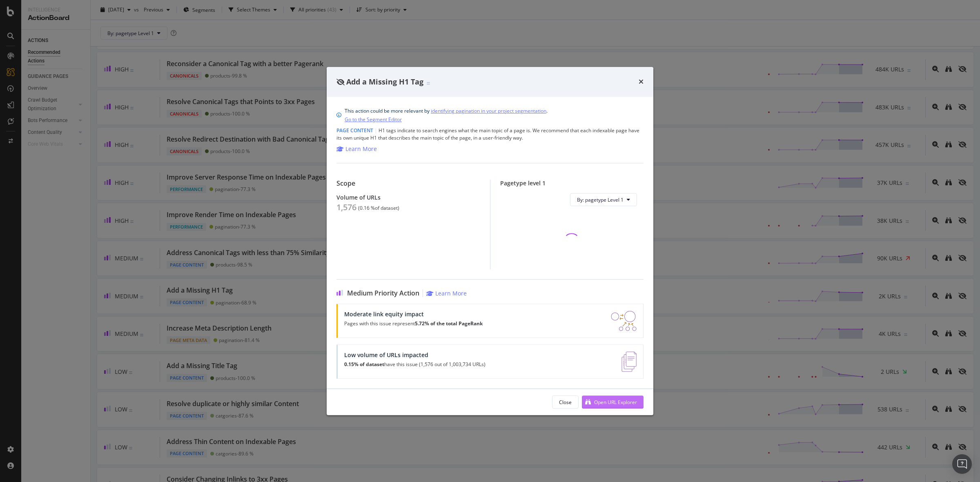  I want to click on div: Close, so click(565, 402).